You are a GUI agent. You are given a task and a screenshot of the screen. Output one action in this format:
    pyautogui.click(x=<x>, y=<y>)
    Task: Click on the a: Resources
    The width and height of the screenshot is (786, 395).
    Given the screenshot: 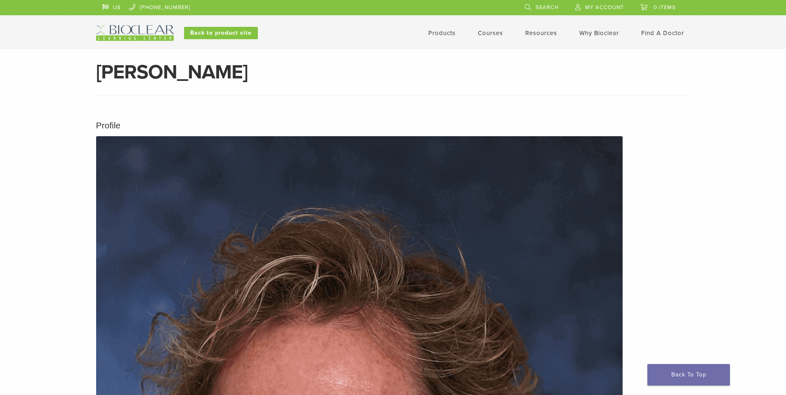 What is the action you would take?
    pyautogui.click(x=541, y=33)
    